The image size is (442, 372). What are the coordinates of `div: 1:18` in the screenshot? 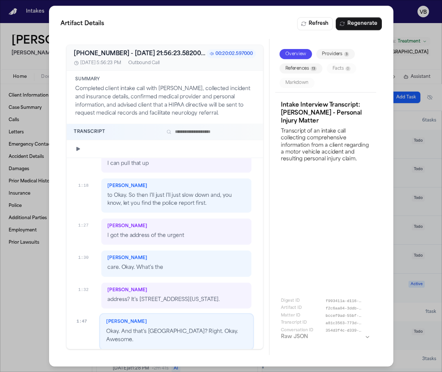 It's located at (87, 183).